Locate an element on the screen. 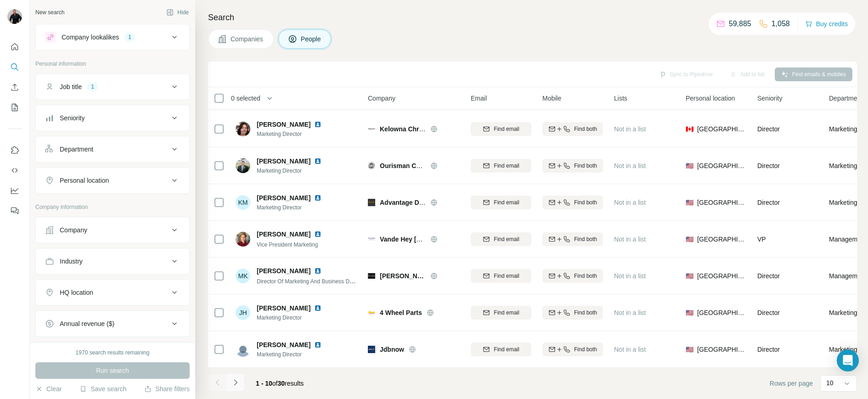  button: Quick start is located at coordinates (15, 47).